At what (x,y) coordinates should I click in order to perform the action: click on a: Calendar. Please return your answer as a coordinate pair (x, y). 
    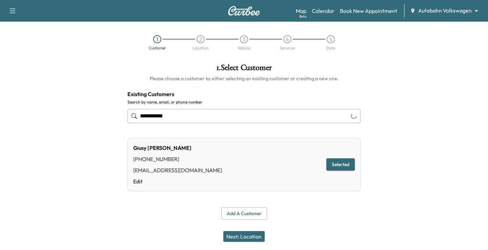
    Looking at the image, I should click on (323, 11).